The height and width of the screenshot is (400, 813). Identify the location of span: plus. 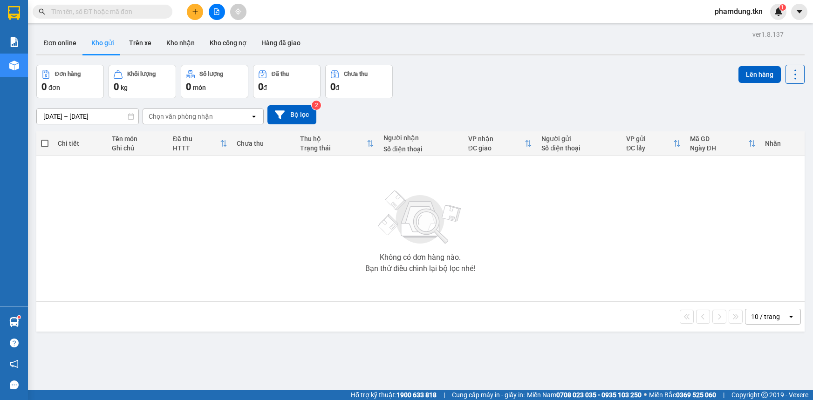
(195, 12).